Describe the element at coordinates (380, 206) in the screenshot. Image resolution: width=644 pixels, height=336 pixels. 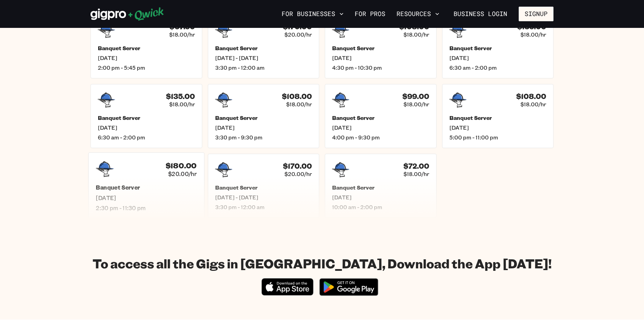
I see `span: 10:00 am - 2:00 pm` at that location.